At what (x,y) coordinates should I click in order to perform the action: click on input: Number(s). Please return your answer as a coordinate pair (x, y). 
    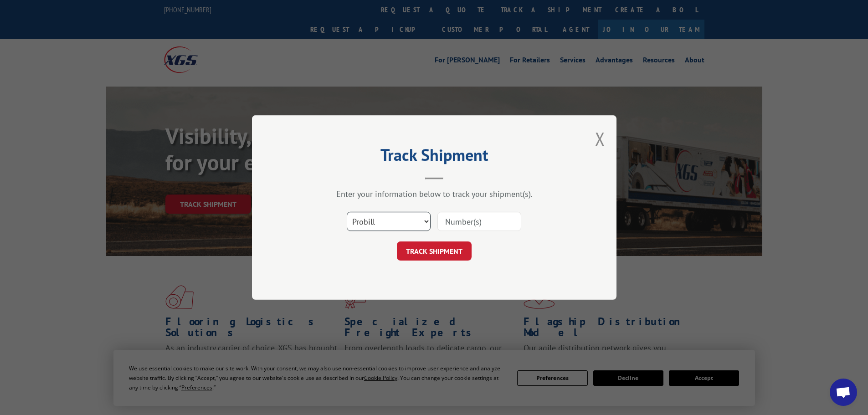
    Looking at the image, I should click on (479, 222).